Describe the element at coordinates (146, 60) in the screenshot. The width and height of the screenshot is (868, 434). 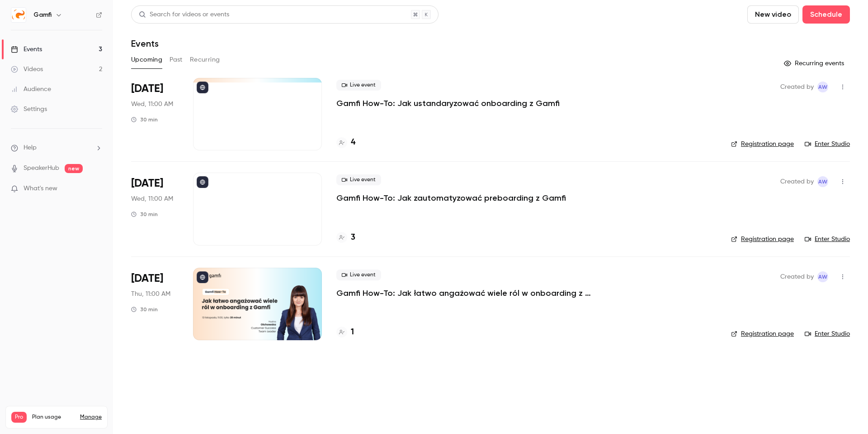
I see `button: Upcoming` at that location.